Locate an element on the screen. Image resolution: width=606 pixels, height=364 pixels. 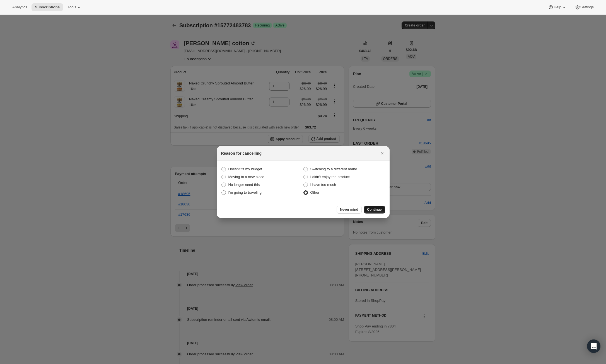
span: Subscriptions is located at coordinates (47, 7).